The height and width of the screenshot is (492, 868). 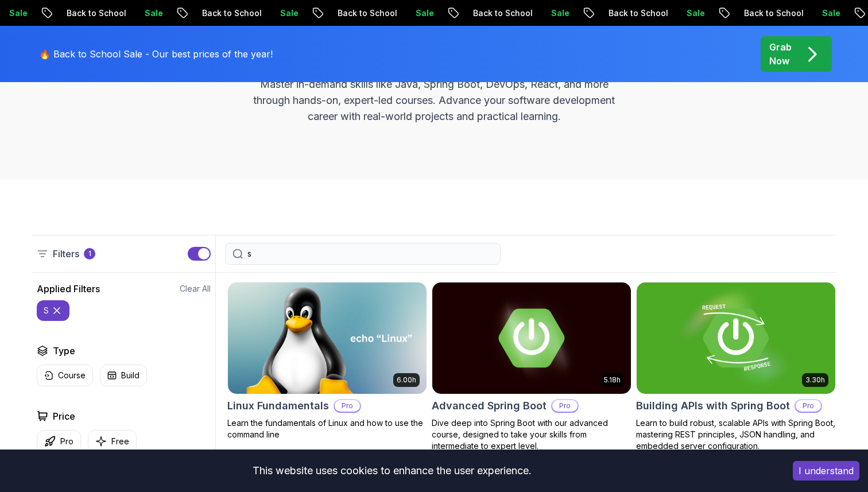 I want to click on button: Clear All, so click(x=195, y=289).